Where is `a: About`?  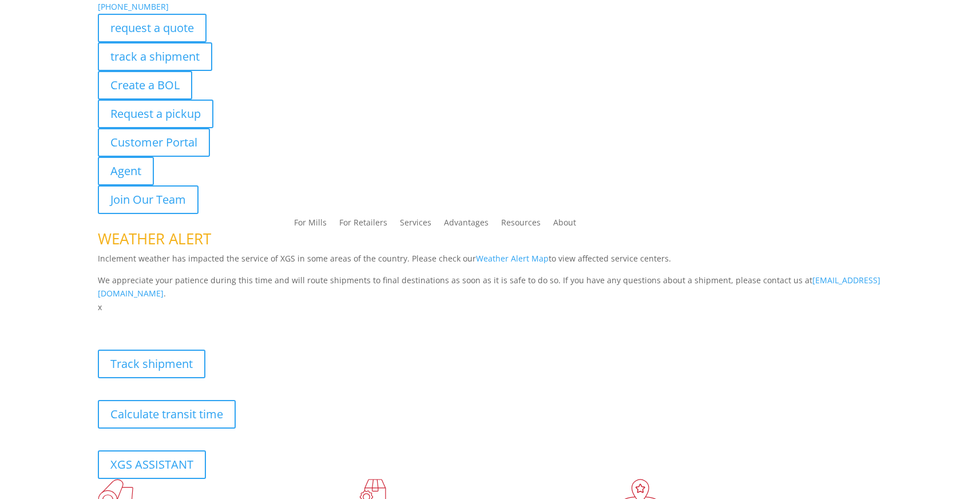 a: About is located at coordinates (564, 225).